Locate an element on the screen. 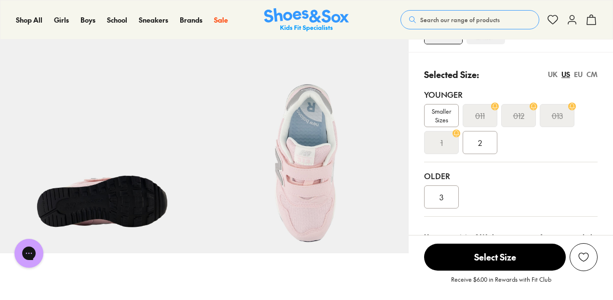 This screenshot has width=613, height=300. p: Receive $6.00 in Rewards with Fit Club is located at coordinates (501, 284).